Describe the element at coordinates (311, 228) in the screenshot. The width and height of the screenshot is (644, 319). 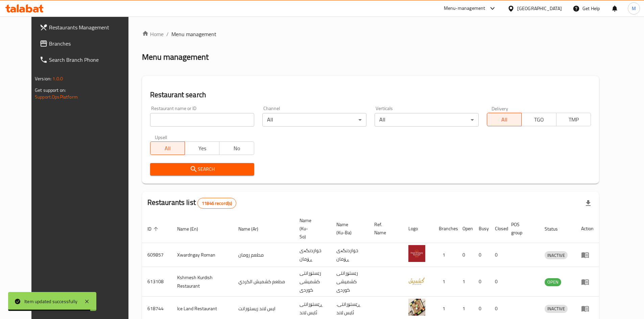
I see `span: Name (Ku-So)` at that location.